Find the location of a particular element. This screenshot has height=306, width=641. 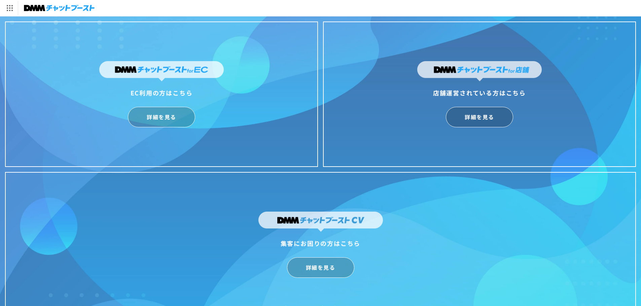

img: DMMチャットブーストCV is located at coordinates (320, 222).